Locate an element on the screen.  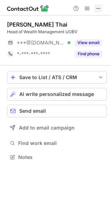
button: save-profile-one-click is located at coordinates (57, 77).